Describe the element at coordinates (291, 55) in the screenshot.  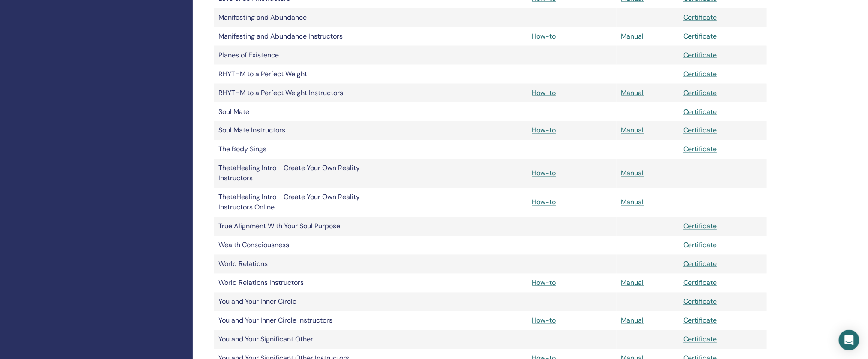
I see `td: Planes of Existence` at that location.